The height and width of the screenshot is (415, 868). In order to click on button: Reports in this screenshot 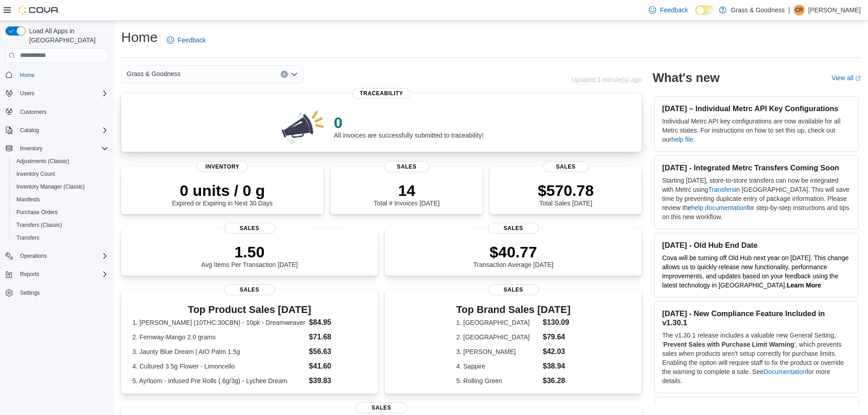, I will do `click(57, 274)`.